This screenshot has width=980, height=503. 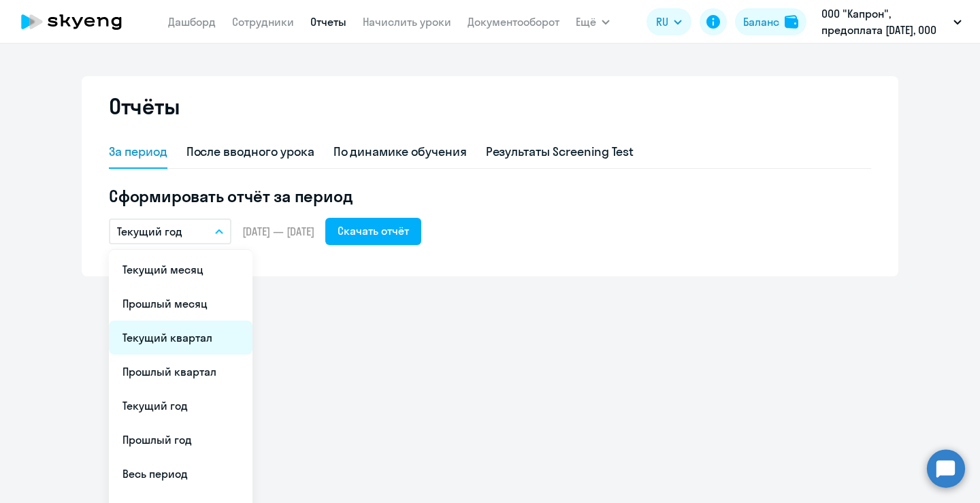 What do you see at coordinates (373, 232) in the screenshot?
I see `button: Скачать отчёт` at bounding box center [373, 232].